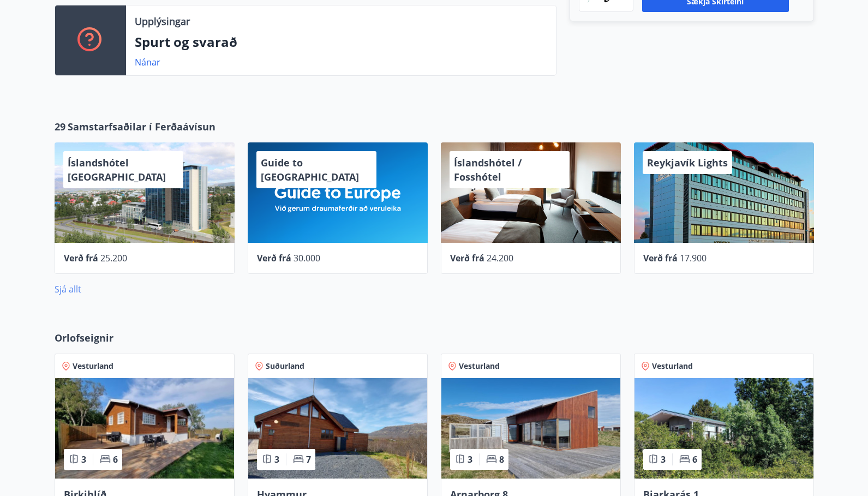 The width and height of the screenshot is (868, 496). What do you see at coordinates (693, 258) in the screenshot?
I see `span: 17.900` at bounding box center [693, 258].